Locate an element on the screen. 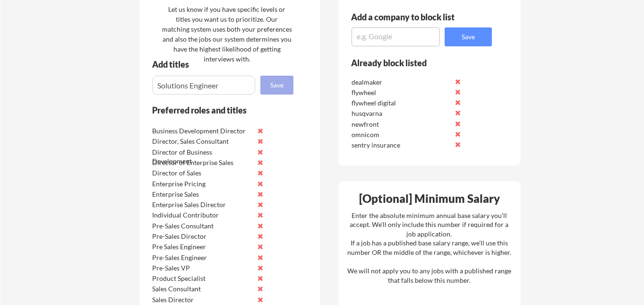 The height and width of the screenshot is (305, 644). div: Pre-Sales Consultant is located at coordinates (202, 226).